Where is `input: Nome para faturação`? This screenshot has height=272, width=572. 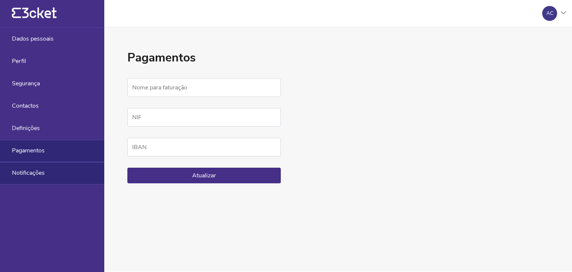
input: Nome para faturação is located at coordinates (204, 88).